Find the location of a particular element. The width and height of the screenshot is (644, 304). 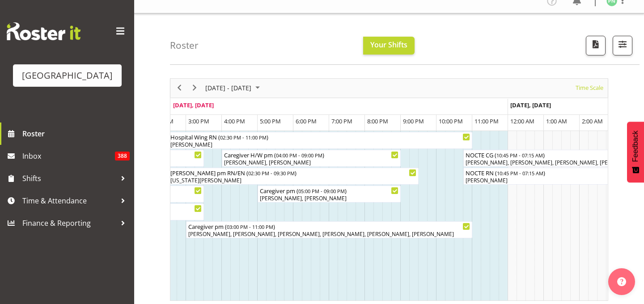

div: Hospital Wing RN Begin From Wednesday, October 1, 2025 at 2:30:00 PM GMT+13:00 Ends At Wednesday,... is located at coordinates (320, 141).